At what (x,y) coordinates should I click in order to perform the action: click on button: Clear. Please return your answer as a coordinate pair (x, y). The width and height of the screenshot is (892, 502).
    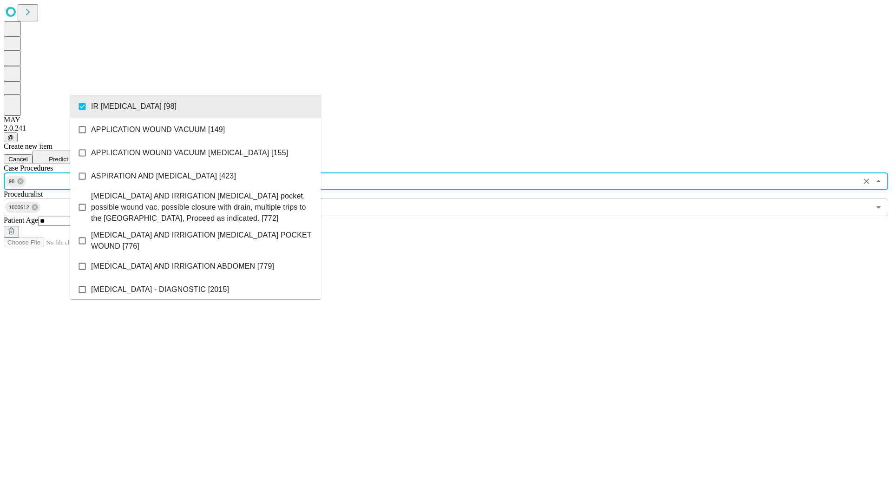
    Looking at the image, I should click on (867, 181).